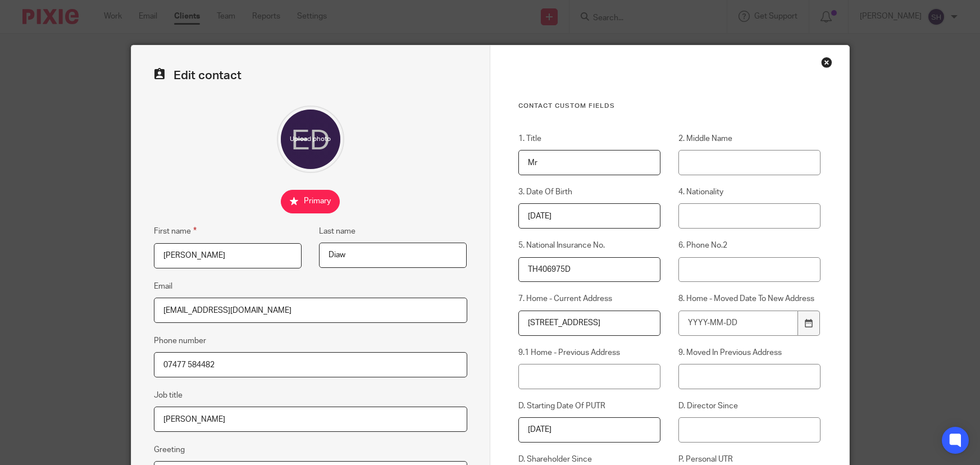  Describe the element at coordinates (590, 246) in the screenshot. I see `label: 5. National Insurance No.` at that location.